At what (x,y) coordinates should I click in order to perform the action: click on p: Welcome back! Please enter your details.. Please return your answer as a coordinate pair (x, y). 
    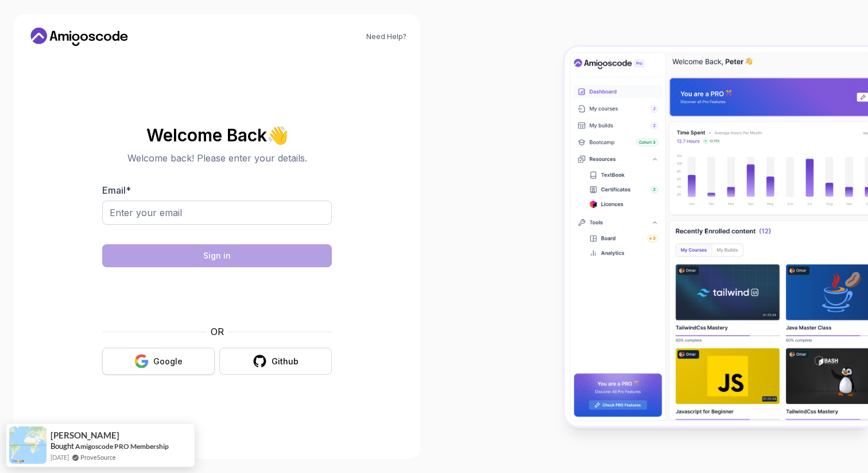
    Looking at the image, I should click on (217, 158).